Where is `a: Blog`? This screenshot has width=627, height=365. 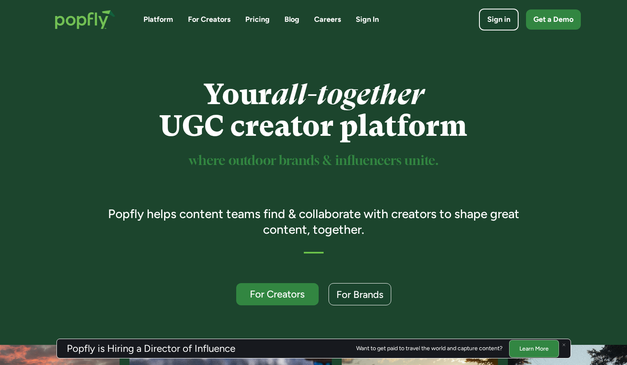
a: Blog is located at coordinates (292, 19).